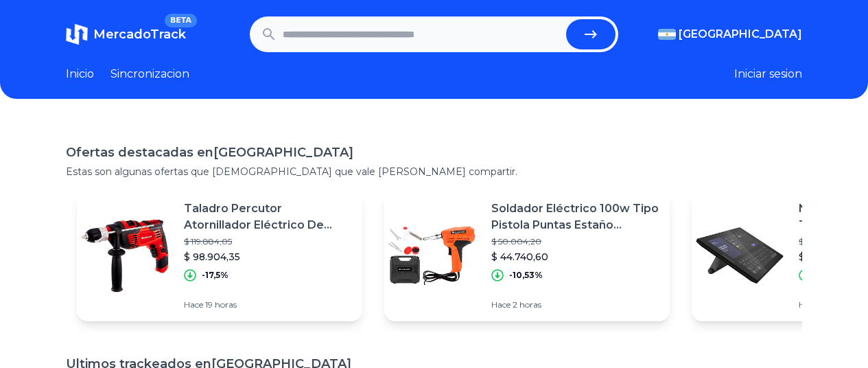 The height and width of the screenshot is (368, 868). I want to click on p: -10,53%, so click(526, 275).